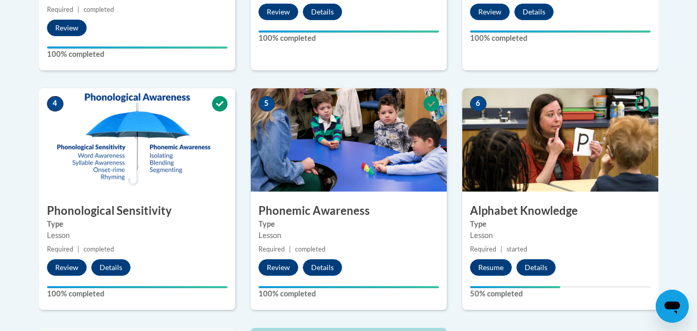 The height and width of the screenshot is (331, 697). I want to click on span: 5, so click(267, 104).